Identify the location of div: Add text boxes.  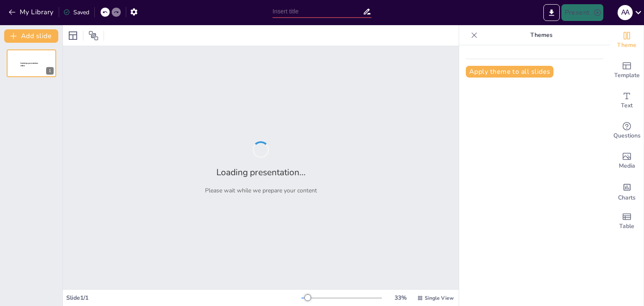
(627, 101).